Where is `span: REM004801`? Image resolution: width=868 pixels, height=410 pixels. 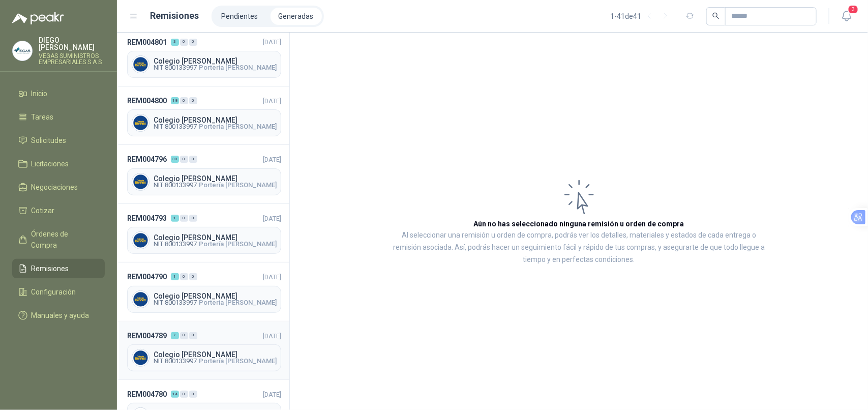 span: REM004801 is located at coordinates (147, 42).